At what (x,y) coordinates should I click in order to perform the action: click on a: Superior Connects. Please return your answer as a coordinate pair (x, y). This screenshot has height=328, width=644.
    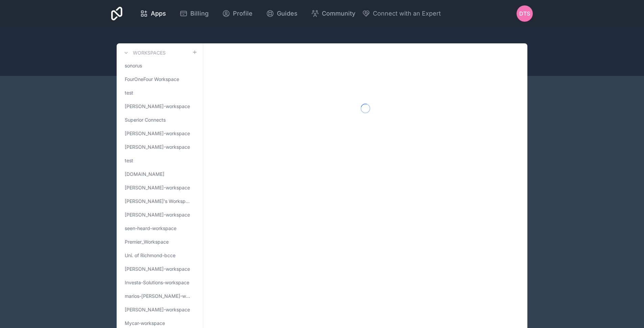
    Looking at the image, I should click on (159, 120).